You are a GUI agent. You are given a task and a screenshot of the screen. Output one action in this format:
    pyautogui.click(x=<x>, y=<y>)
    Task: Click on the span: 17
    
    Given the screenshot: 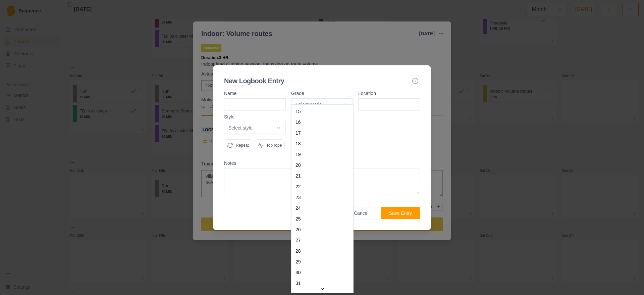 What is the action you would take?
    pyautogui.click(x=298, y=133)
    